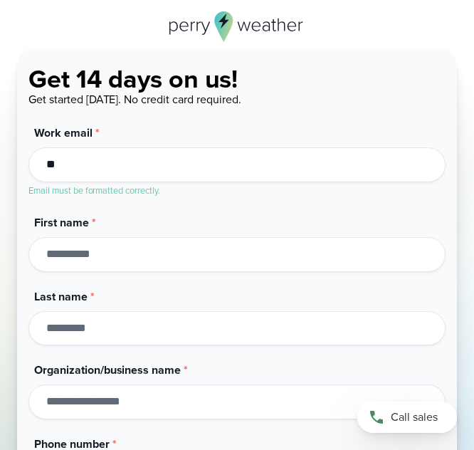 This screenshot has height=450, width=474. Describe the element at coordinates (61, 296) in the screenshot. I see `span: Last name` at that location.